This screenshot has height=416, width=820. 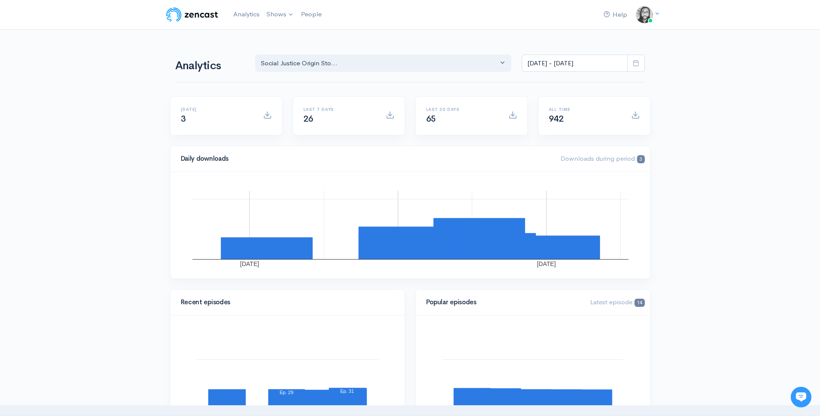 What do you see at coordinates (574, 63) in the screenshot?
I see `input: analytics date range selector` at bounding box center [574, 63].